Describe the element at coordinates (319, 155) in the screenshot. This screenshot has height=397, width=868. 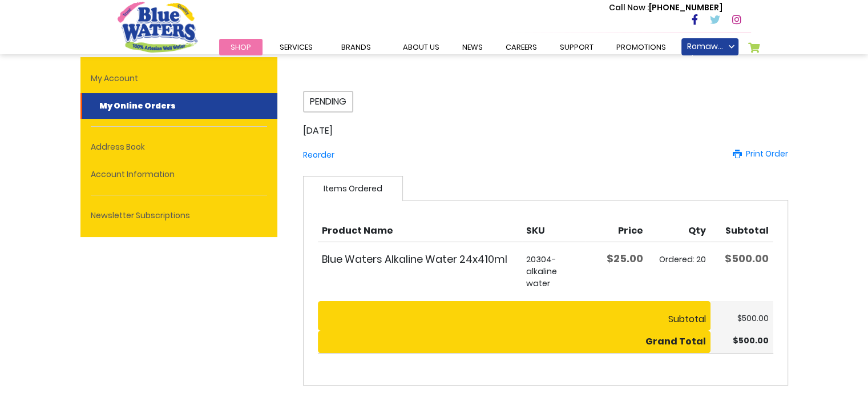
I see `a: Reorder` at that location.